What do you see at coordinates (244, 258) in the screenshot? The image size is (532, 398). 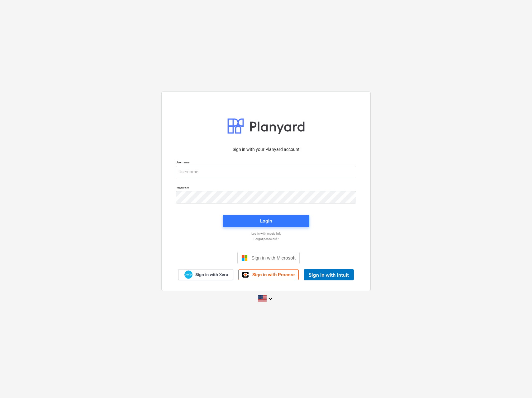 I see `img: Microsoft logo` at bounding box center [244, 258].